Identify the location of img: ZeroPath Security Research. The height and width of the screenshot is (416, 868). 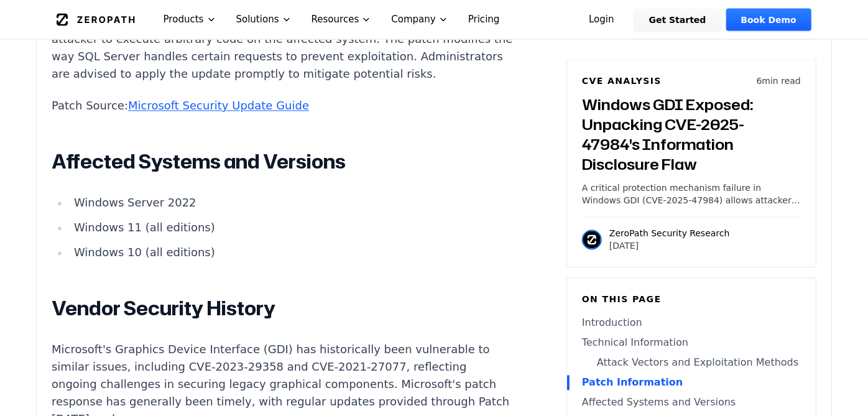
(592, 240).